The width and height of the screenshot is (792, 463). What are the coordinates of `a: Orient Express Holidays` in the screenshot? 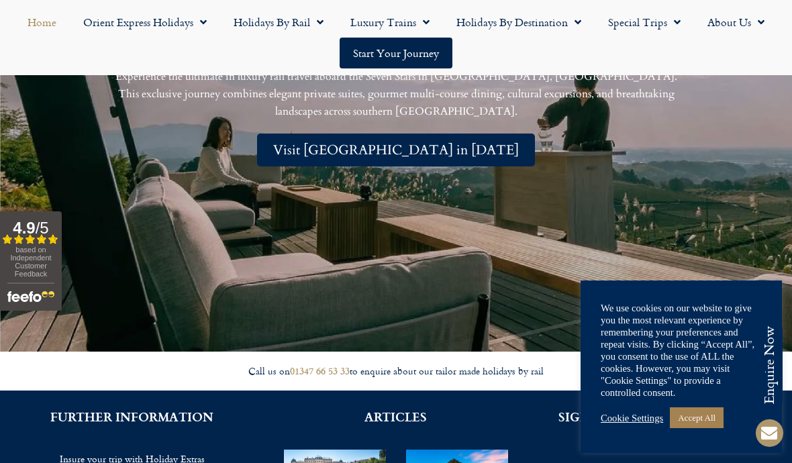 It's located at (145, 22).